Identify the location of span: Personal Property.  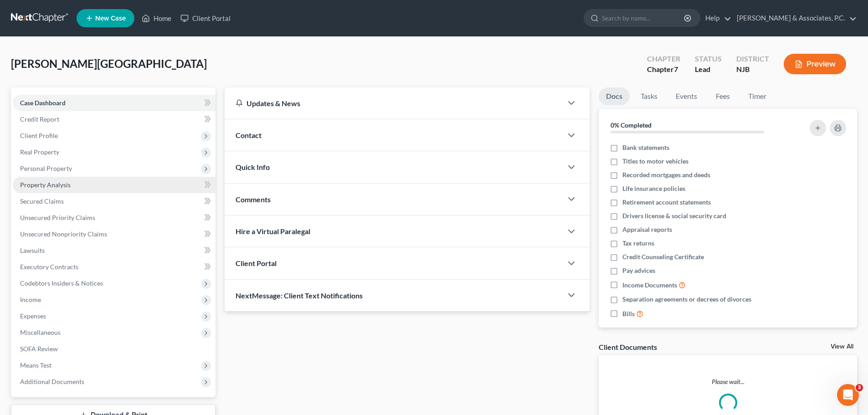
(46, 168).